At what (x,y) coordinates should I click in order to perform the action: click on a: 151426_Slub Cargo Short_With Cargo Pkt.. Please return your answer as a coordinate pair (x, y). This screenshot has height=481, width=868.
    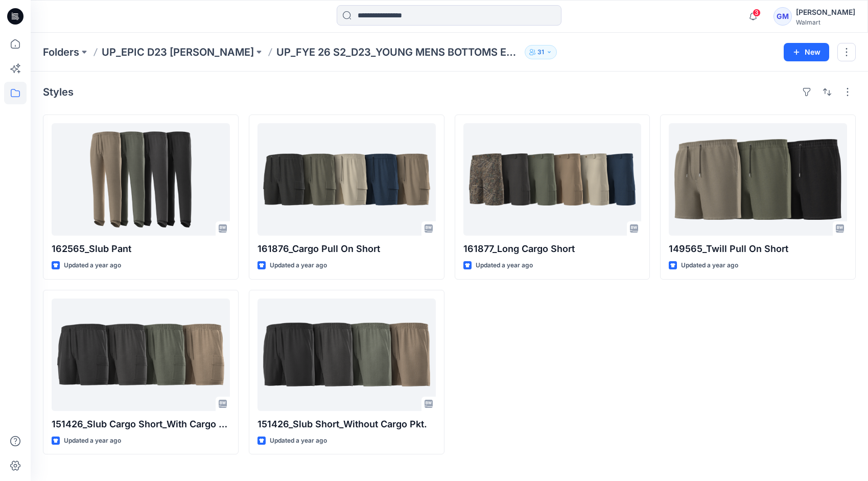
    Looking at the image, I should click on (140, 355).